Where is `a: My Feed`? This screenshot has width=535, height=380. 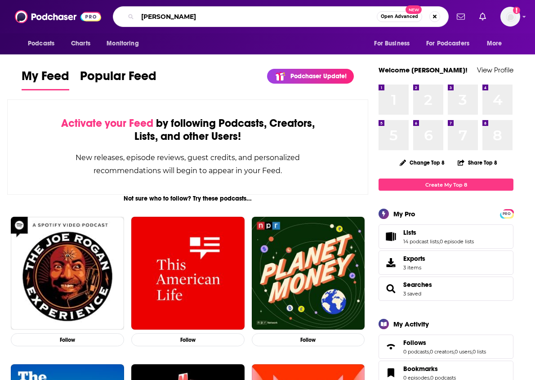 a: My Feed is located at coordinates (45, 79).